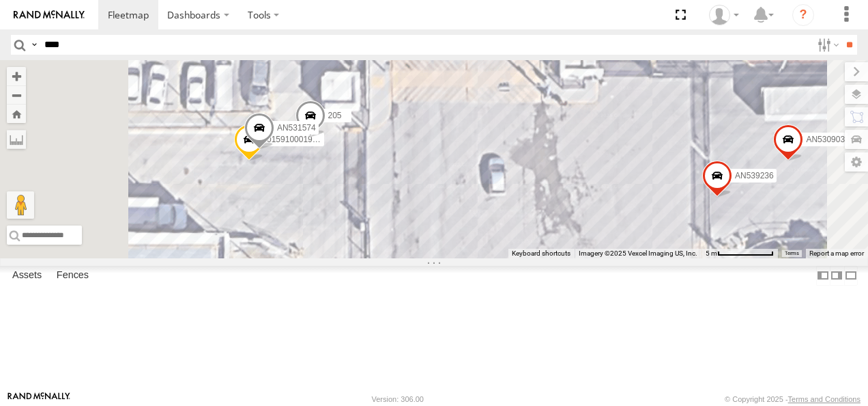 Image resolution: width=868 pixels, height=406 pixels. I want to click on label: Dock Summary Table to the Left, so click(823, 275).